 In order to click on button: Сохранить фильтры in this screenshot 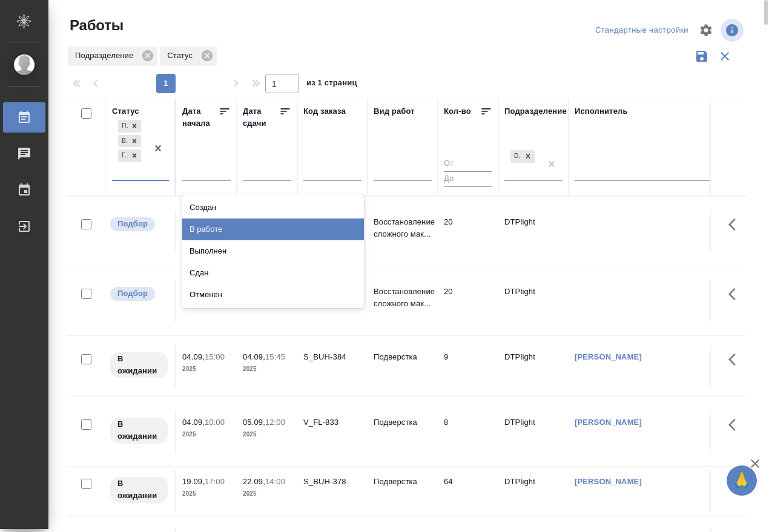, I will do `click(702, 56)`.